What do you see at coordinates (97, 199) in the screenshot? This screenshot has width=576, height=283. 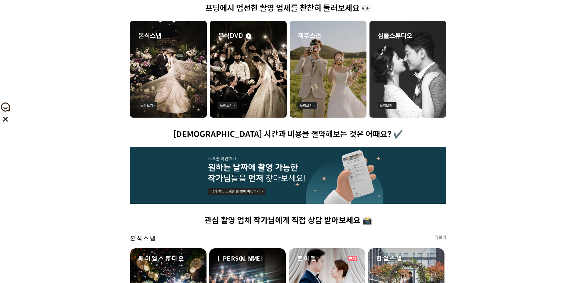 I see `a: 설정` at bounding box center [97, 199].